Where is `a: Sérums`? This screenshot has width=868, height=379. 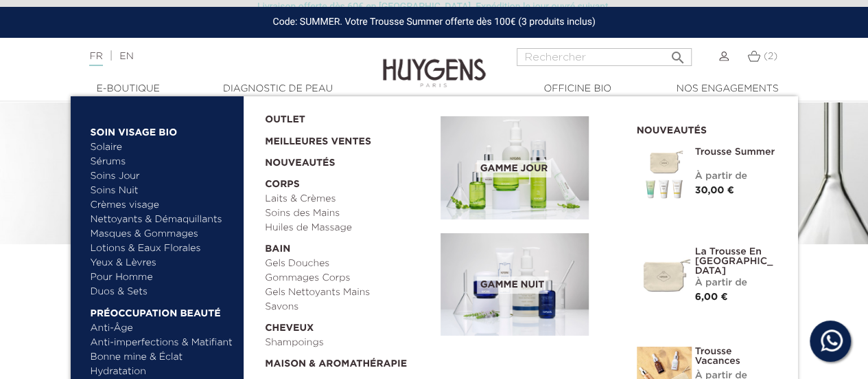
a: Sérums is located at coordinates (162, 161).